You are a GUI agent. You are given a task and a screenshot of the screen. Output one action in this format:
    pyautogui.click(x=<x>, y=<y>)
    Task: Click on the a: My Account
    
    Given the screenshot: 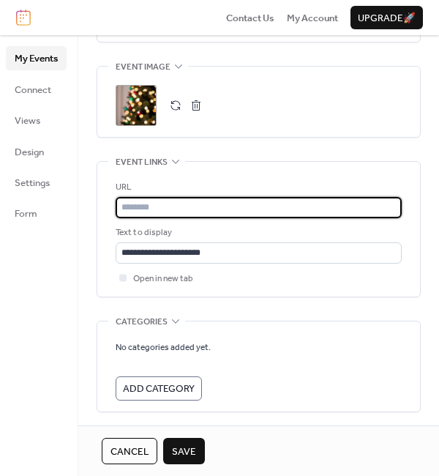 What is the action you would take?
    pyautogui.click(x=312, y=18)
    